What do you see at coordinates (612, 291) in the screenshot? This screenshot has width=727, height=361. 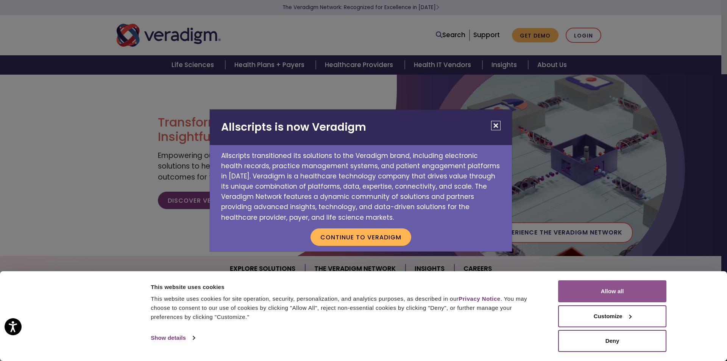 I see `button: Allow all` at bounding box center [612, 291].